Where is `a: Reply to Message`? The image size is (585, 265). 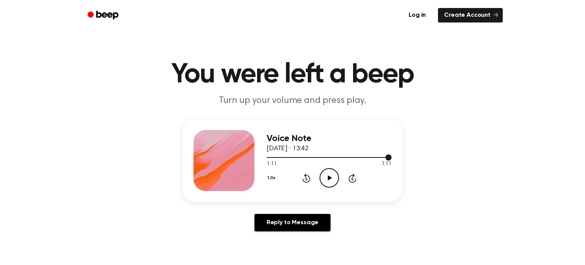
a: Reply to Message is located at coordinates (293, 222).